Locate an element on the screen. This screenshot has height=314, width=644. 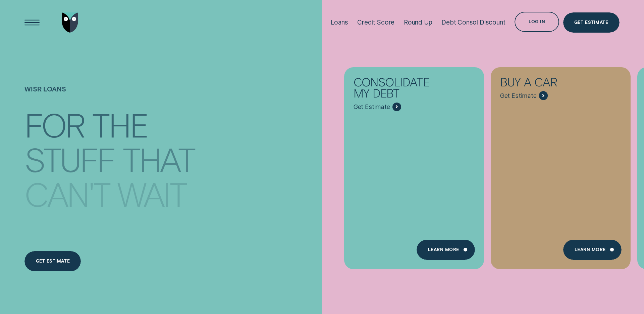
div: For is located at coordinates (54, 123).